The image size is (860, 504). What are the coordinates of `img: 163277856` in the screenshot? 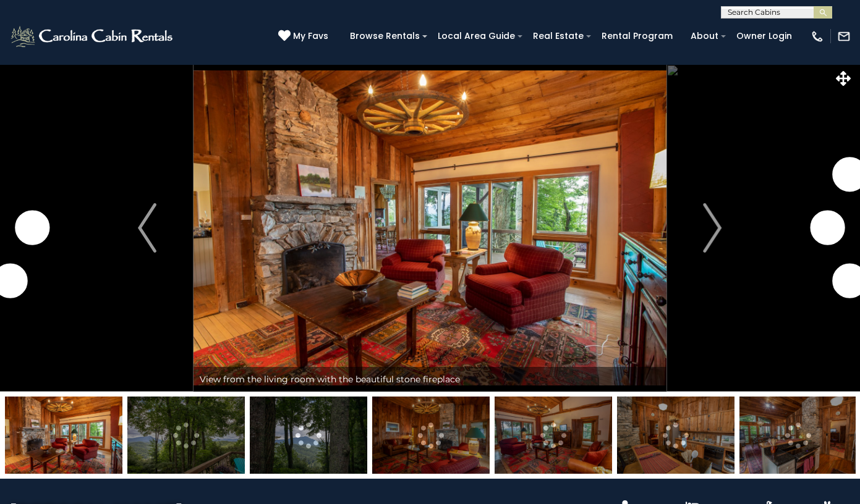 It's located at (798, 435).